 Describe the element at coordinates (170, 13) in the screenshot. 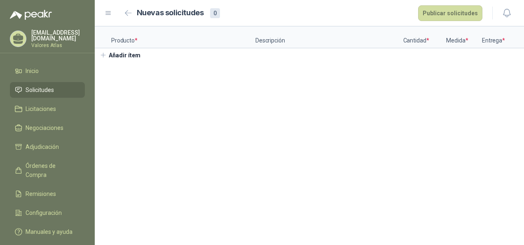

I see `h2: Nuevas solicitudes` at that location.